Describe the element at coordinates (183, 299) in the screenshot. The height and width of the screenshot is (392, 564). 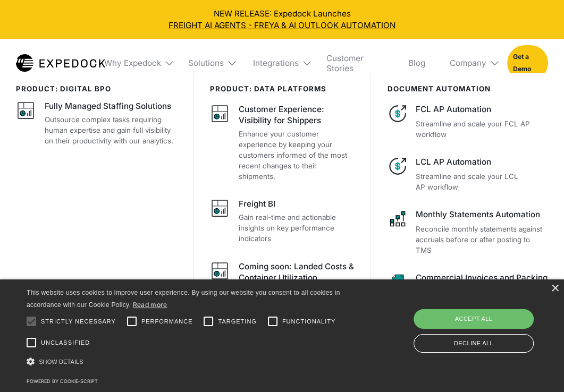
I see `span: This website uses cookies to improve user experience. By using our website you consent to all coo...` at that location.